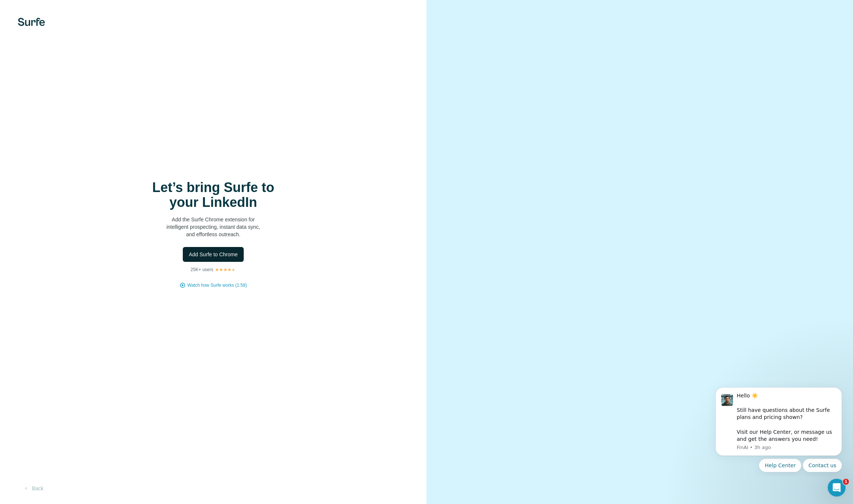  I want to click on h1: Let’s bring Surfe to your LinkedIn, so click(213, 195).